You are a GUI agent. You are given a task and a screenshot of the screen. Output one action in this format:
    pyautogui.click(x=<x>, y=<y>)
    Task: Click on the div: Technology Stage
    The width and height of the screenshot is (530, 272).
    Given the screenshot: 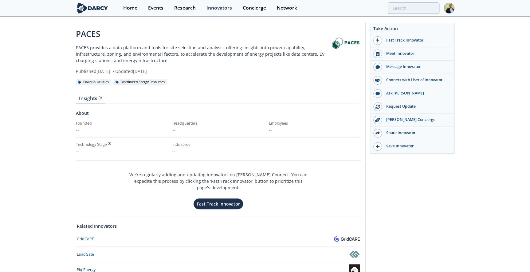 What is the action you would take?
    pyautogui.click(x=91, y=144)
    